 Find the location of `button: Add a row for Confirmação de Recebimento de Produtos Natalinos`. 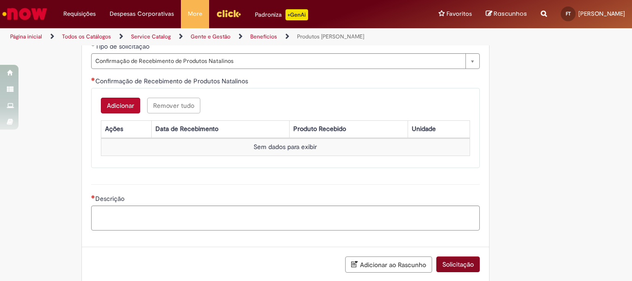

button: Add a row for Confirmação de Recebimento de Produtos Natalinos is located at coordinates (120, 106).